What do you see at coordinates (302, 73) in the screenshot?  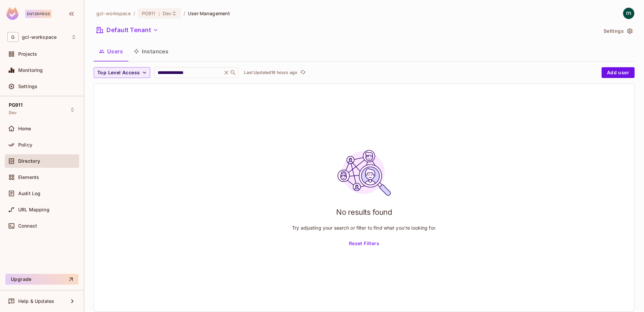 I see `span: Click to refresh data` at bounding box center [302, 73].